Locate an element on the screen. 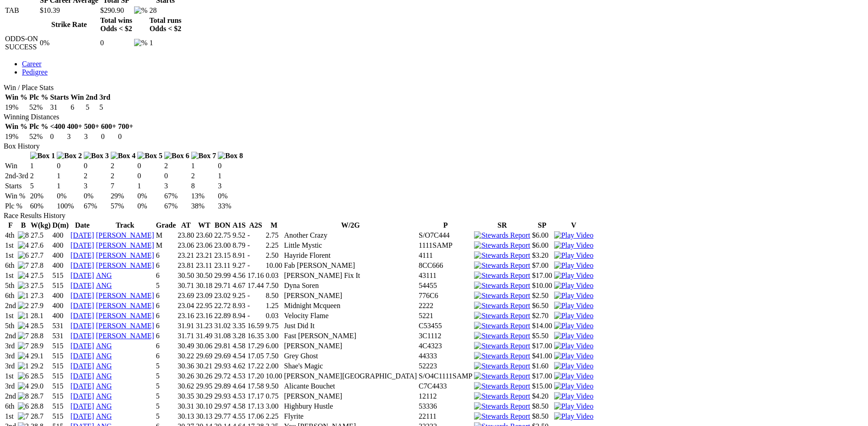 The height and width of the screenshot is (426, 868). td: 57% is located at coordinates (123, 206).